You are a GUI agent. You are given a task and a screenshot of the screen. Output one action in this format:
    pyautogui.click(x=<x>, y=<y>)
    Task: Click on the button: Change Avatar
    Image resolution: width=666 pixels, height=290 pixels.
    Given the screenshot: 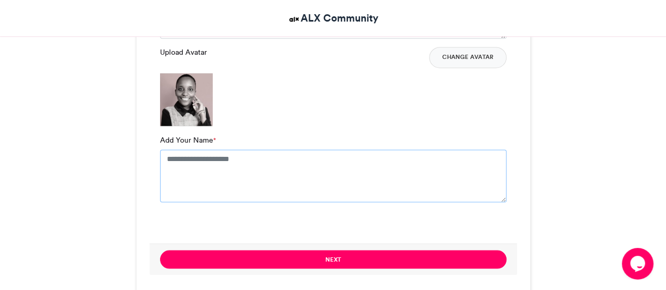 What is the action you would take?
    pyautogui.click(x=467, y=57)
    